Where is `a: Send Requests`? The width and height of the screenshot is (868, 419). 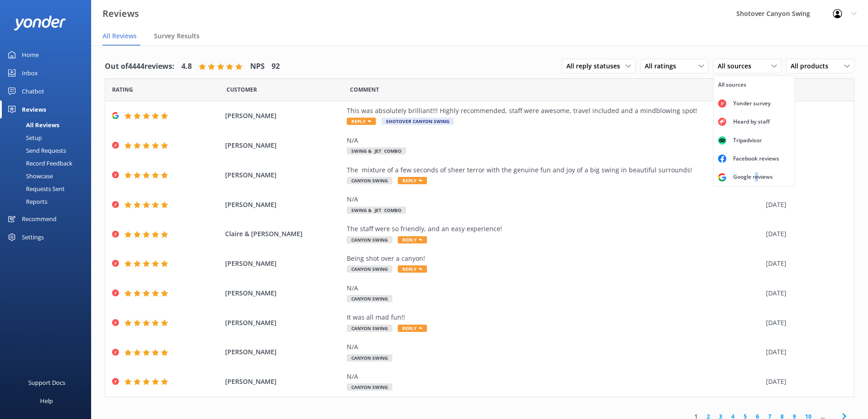 a: Send Requests is located at coordinates (48, 150).